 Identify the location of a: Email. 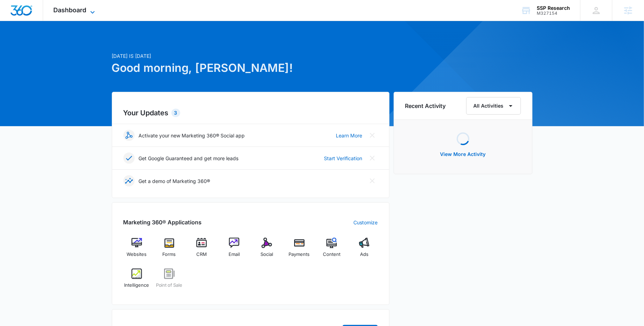
(234, 250).